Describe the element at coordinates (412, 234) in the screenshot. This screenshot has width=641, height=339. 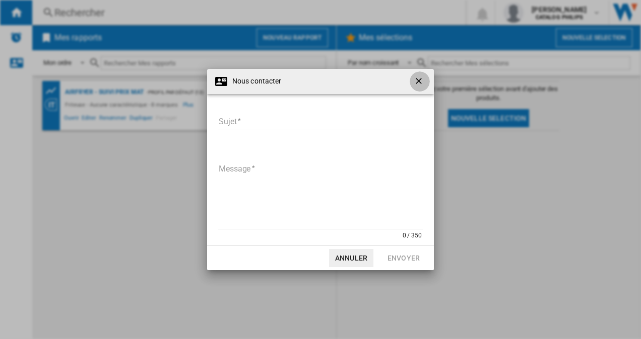
I see `div: 0 / 350` at that location.